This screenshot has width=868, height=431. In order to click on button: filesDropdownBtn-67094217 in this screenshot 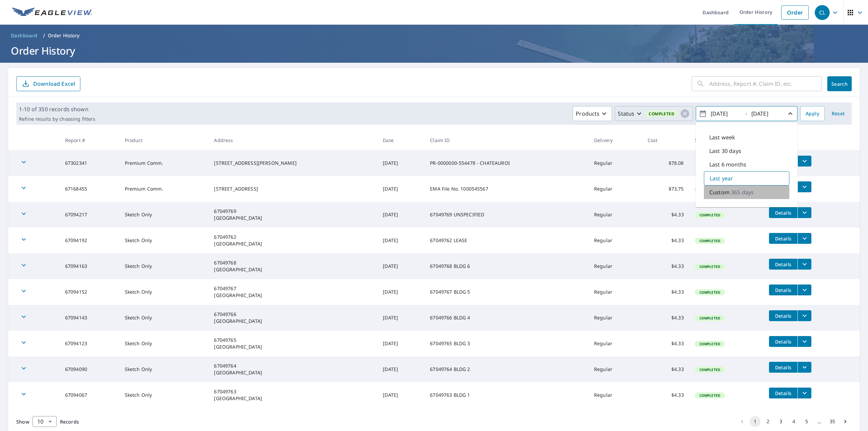, I will do `click(805, 213)`.